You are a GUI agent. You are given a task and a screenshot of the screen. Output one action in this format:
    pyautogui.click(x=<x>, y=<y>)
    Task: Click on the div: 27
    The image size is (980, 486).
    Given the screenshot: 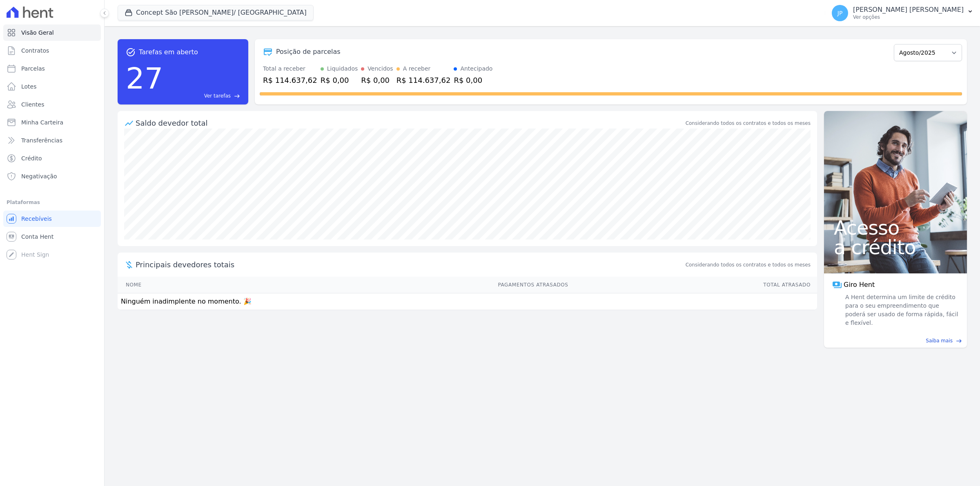 What is the action you would take?
    pyautogui.click(x=145, y=79)
    